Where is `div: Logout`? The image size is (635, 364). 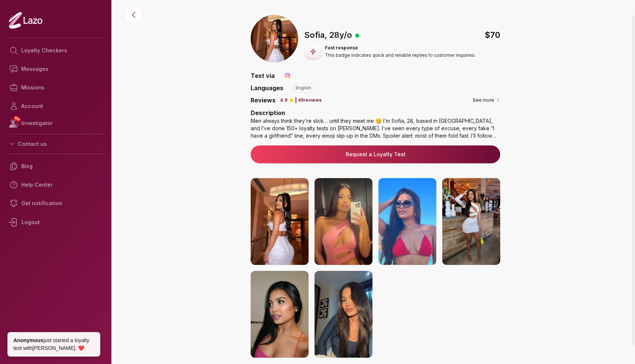
div: Logout is located at coordinates (56, 223).